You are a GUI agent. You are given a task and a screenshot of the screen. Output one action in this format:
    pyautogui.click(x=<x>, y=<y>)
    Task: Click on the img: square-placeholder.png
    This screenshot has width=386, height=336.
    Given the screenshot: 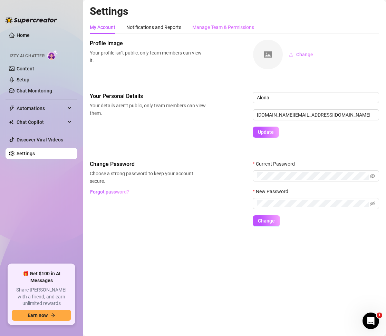 What is the action you would take?
    pyautogui.click(x=268, y=55)
    